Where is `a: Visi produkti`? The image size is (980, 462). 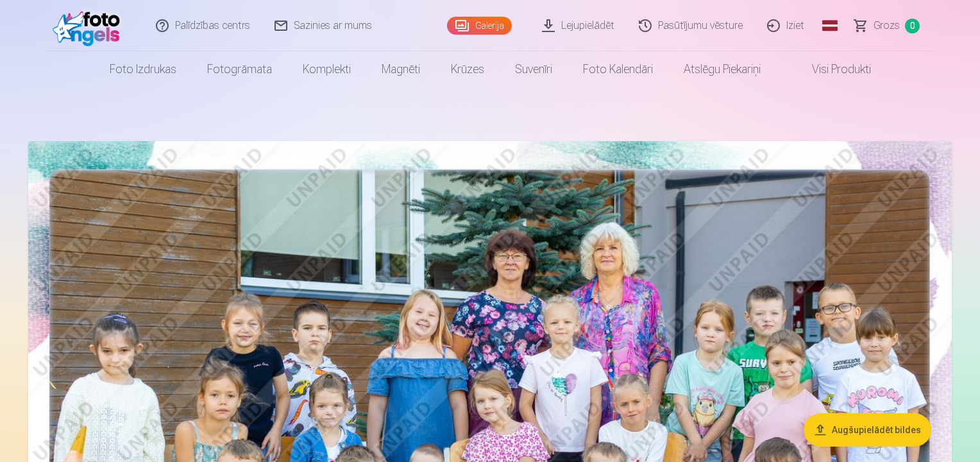
a: Visi produkti is located at coordinates (831, 69).